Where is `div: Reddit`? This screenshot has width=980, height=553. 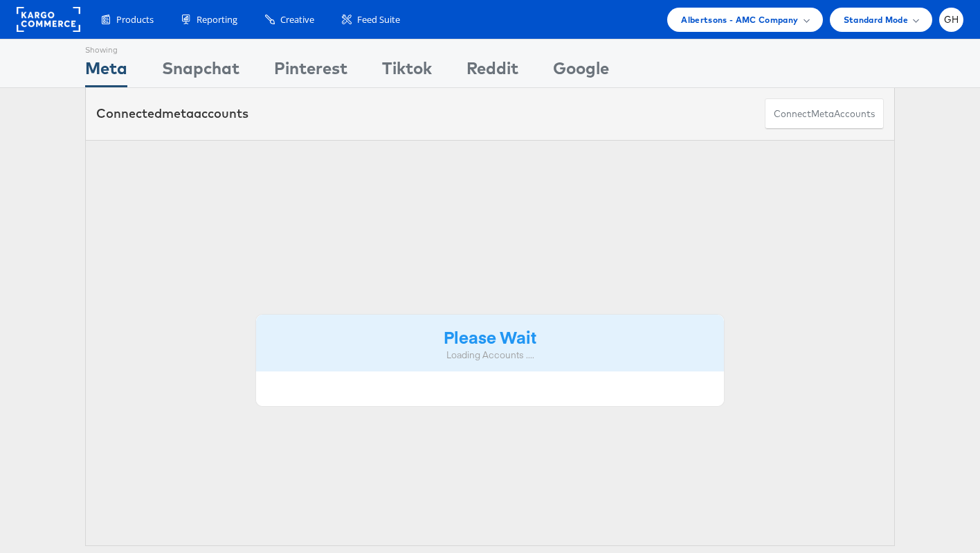 div: Reddit is located at coordinates (492, 71).